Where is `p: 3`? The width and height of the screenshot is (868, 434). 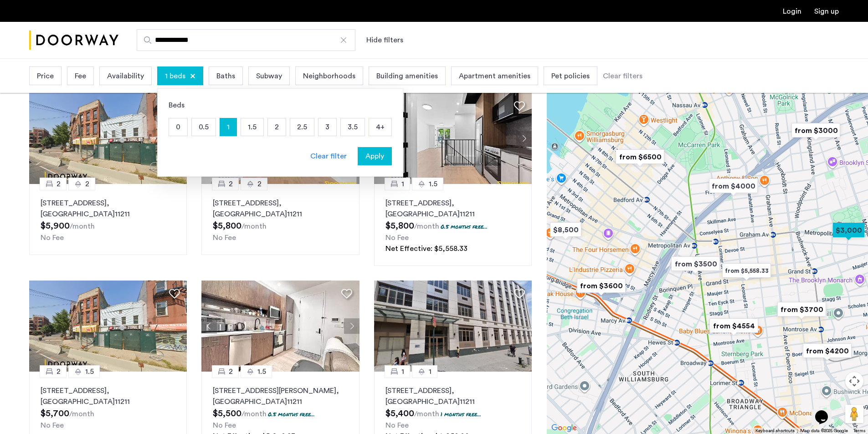 p: 3 is located at coordinates (327, 127).